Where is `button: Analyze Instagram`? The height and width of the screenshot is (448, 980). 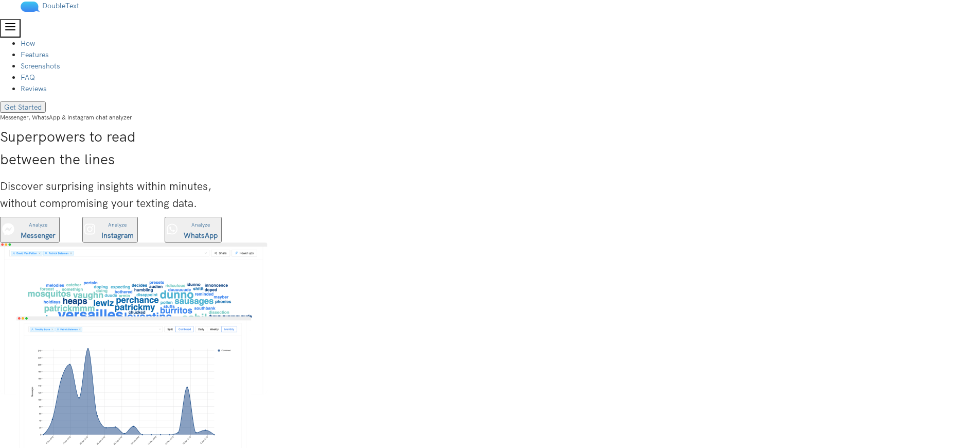 button: Analyze Instagram is located at coordinates (110, 230).